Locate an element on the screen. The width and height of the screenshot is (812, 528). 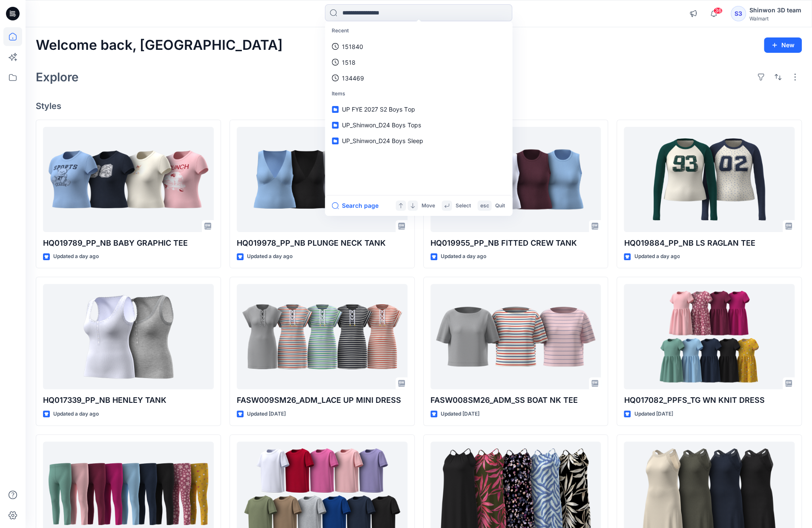
span: UP_Shinwon_D24 Boys Sleep is located at coordinates (382, 141).